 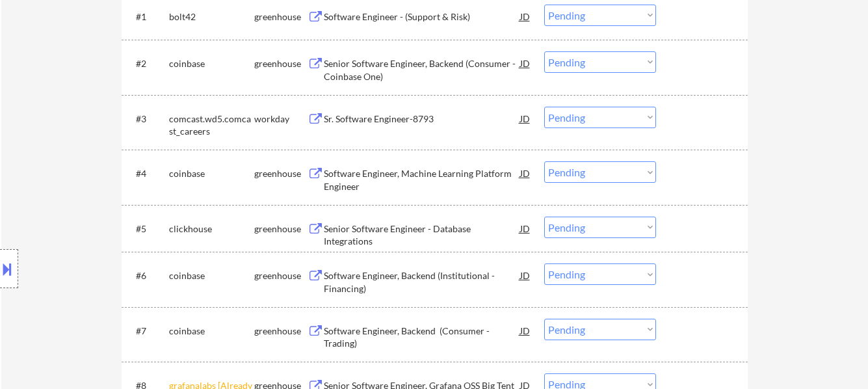 What do you see at coordinates (423, 282) in the screenshot?
I see `div: Software Engineer, Backend (Institutional - Financing)` at bounding box center [423, 282].